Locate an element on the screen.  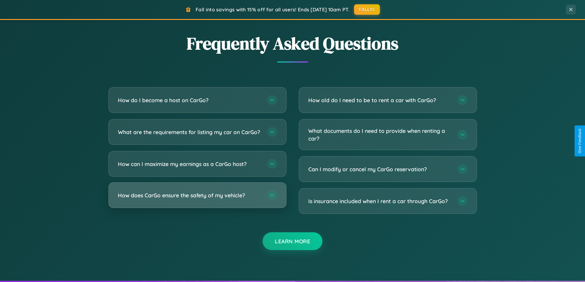
button: Learn More is located at coordinates (293, 242).